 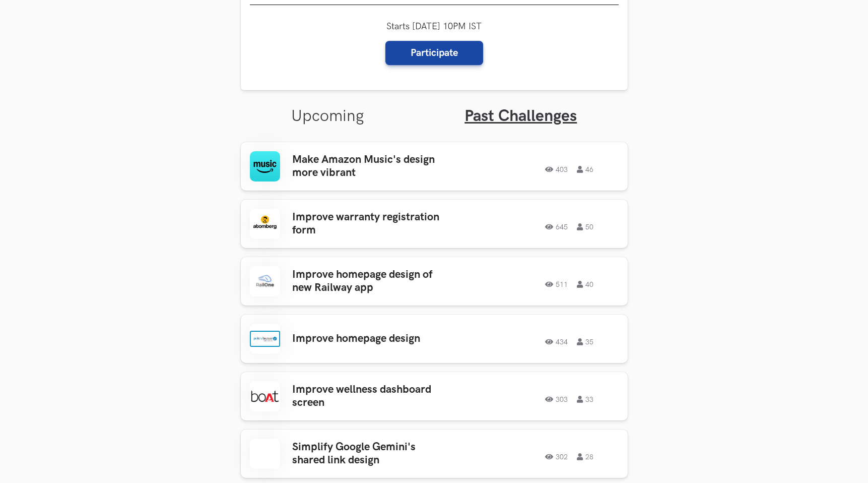 I want to click on span: 40, so click(x=584, y=284).